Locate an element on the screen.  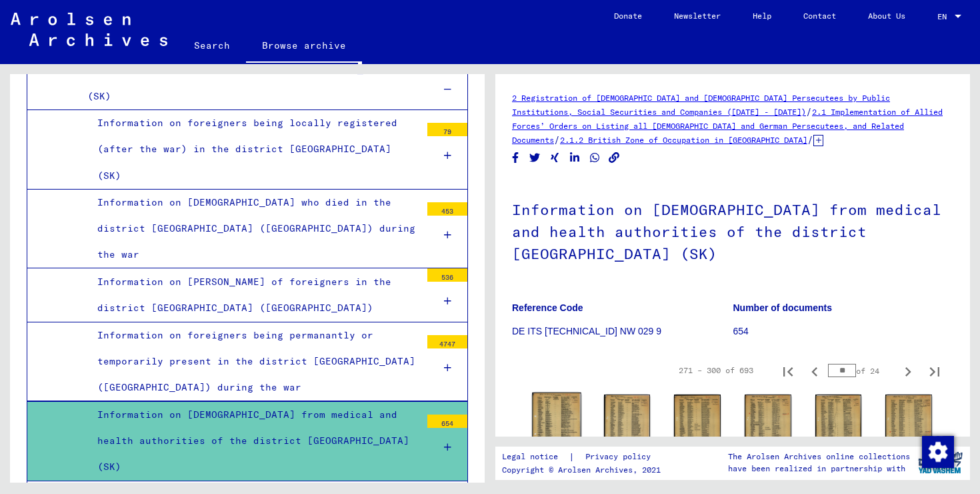
span: EN is located at coordinates (945, 17).